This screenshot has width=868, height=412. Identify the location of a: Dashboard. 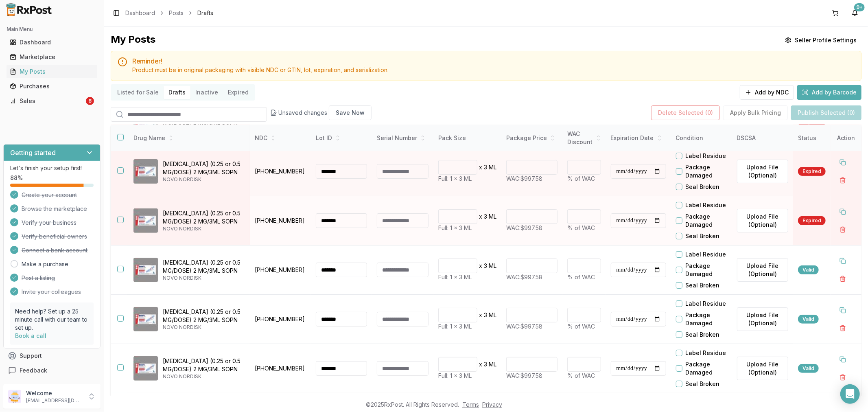
(140, 13).